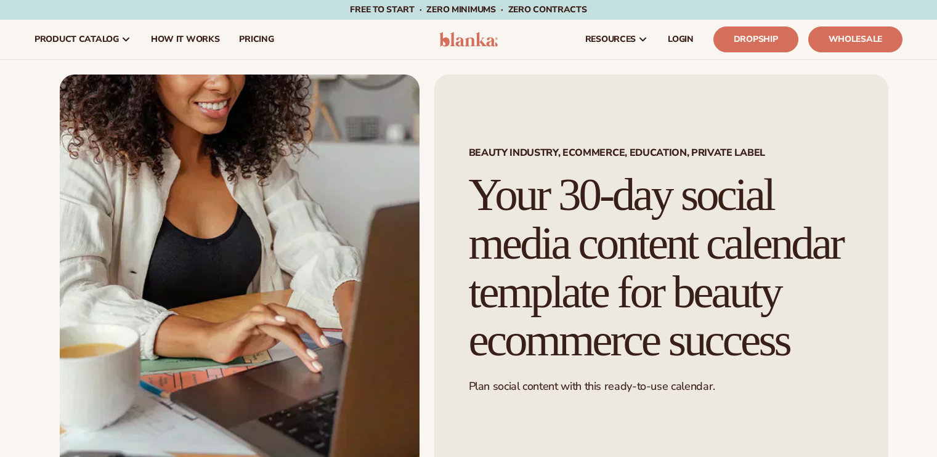 The image size is (937, 457). I want to click on span: Free to start · ZERO minimums · ZERO contracts, so click(468, 9).